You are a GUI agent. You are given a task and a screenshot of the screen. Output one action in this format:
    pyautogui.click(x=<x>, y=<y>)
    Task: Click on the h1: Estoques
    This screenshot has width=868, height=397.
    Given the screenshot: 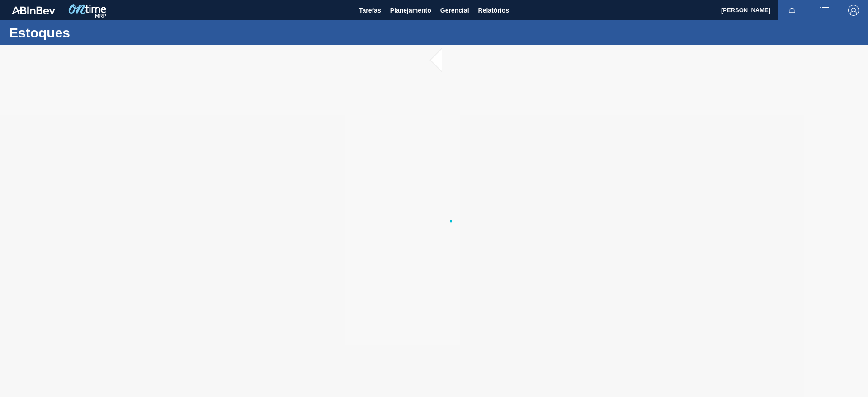 What is the action you would take?
    pyautogui.click(x=89, y=32)
    